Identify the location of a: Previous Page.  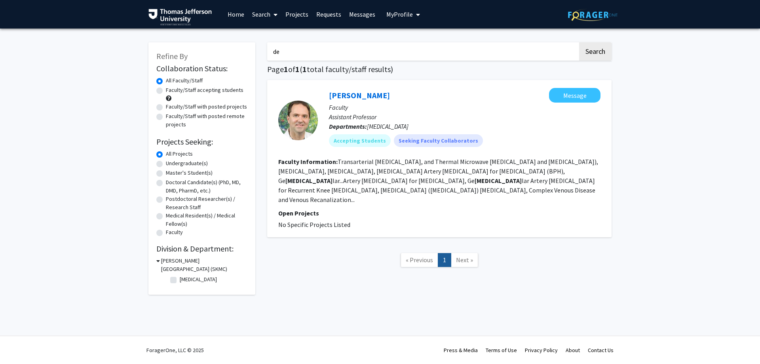
(419, 260).